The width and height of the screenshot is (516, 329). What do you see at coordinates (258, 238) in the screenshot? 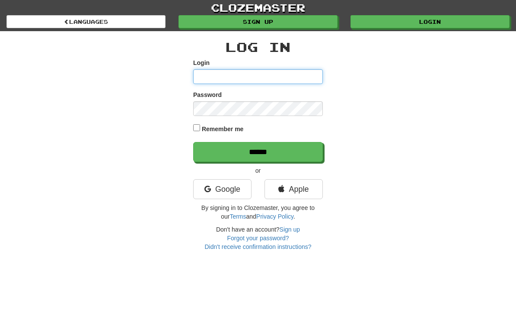
I see `a: Forgot your password?` at bounding box center [258, 238].